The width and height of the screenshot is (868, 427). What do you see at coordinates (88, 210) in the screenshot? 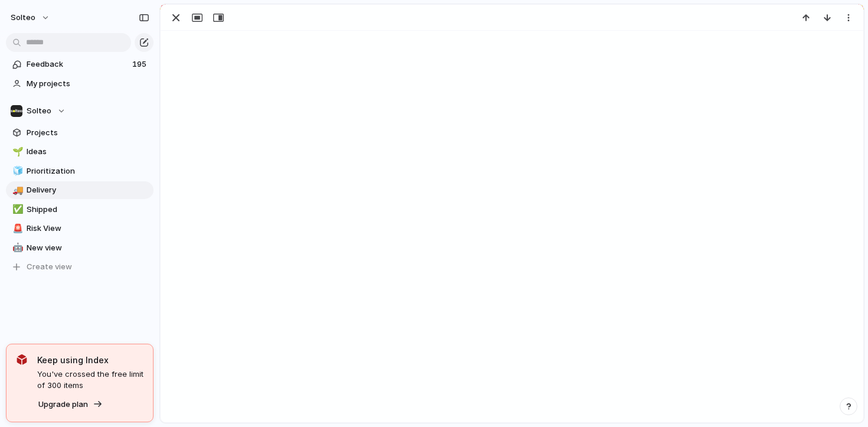
I see `span: Shipped` at bounding box center [88, 210].